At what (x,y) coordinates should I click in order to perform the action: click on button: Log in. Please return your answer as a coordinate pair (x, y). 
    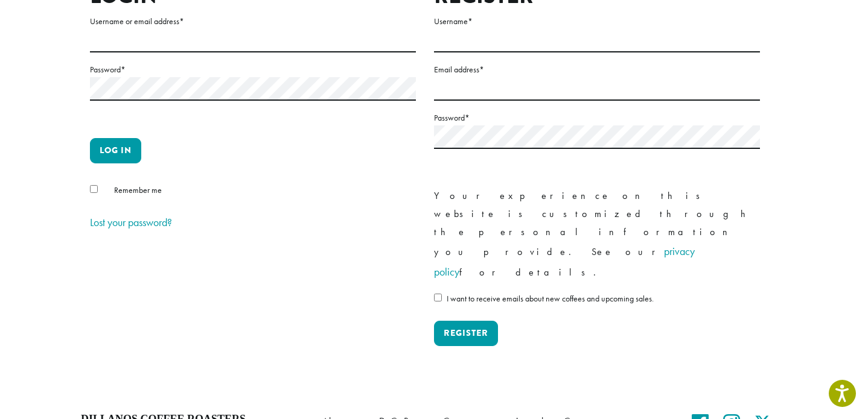
    Looking at the image, I should click on (115, 151).